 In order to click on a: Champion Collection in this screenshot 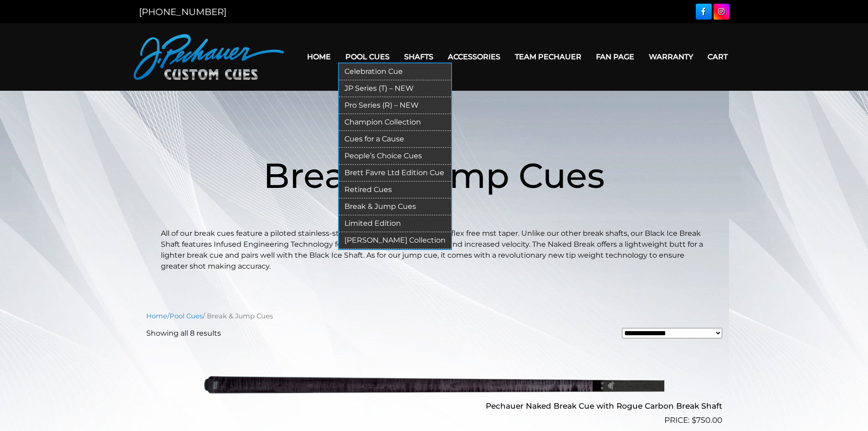, I will do `click(395, 123)`.